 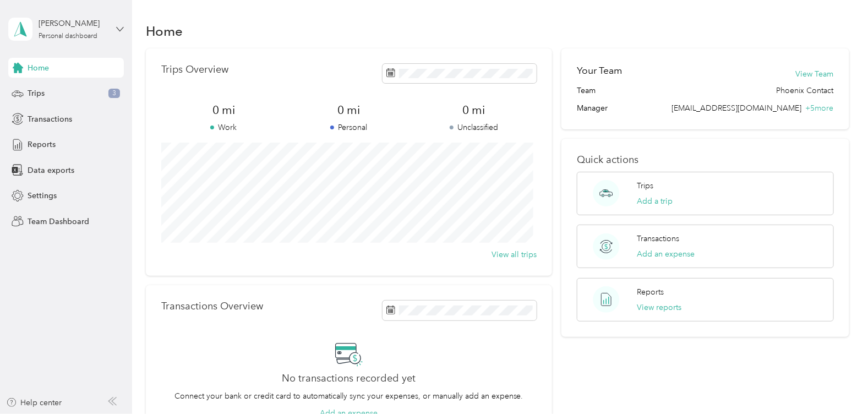 I want to click on span: 3, so click(x=114, y=93).